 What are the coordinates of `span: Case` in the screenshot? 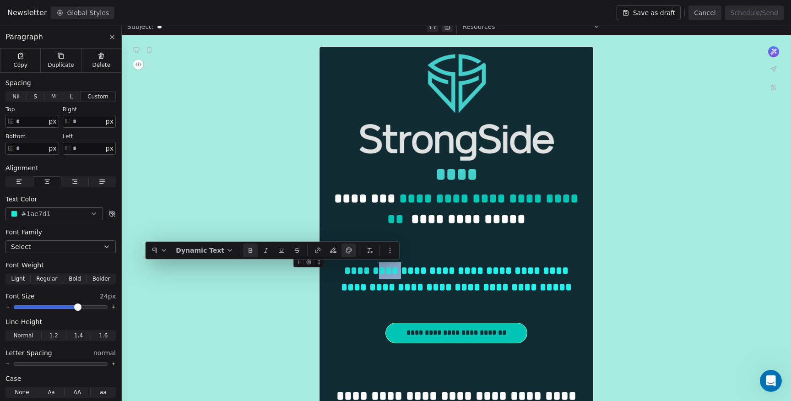 It's located at (13, 379).